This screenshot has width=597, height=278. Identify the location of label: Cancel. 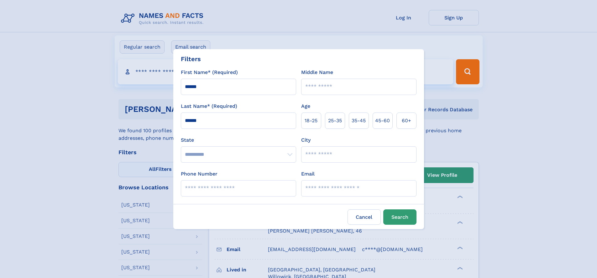
(364, 217).